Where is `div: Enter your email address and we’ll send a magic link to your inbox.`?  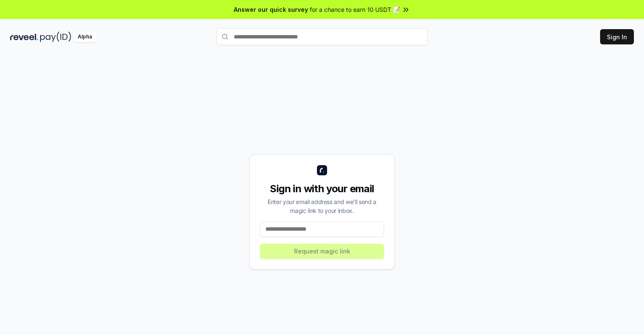
div: Enter your email address and we’ll send a magic link to your inbox. is located at coordinates (322, 206).